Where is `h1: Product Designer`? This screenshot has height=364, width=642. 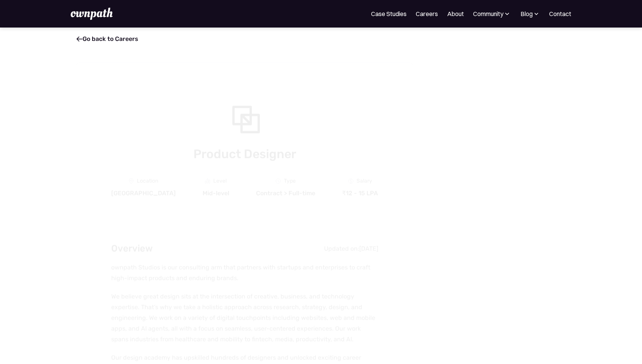 h1: Product Designer is located at coordinates (245, 154).